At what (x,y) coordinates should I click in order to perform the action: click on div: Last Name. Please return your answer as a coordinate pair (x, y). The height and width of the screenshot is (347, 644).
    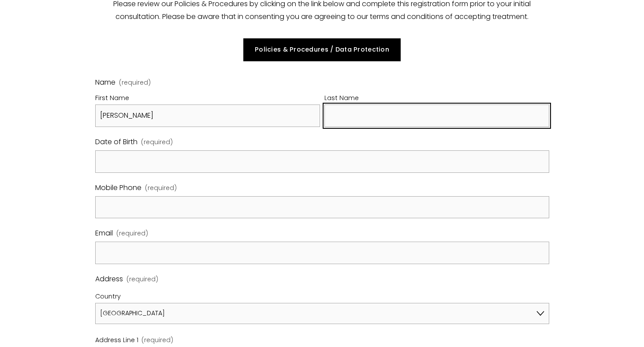
    Looking at the image, I should click on (436, 99).